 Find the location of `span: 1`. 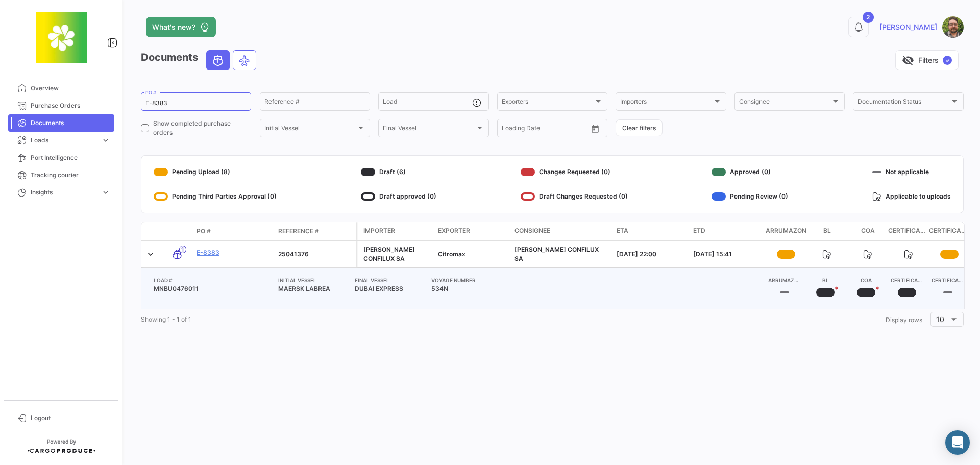

span: 1 is located at coordinates (183, 249).